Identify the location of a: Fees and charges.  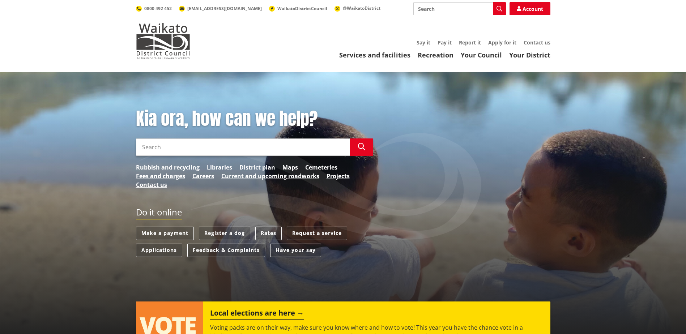
(161, 176).